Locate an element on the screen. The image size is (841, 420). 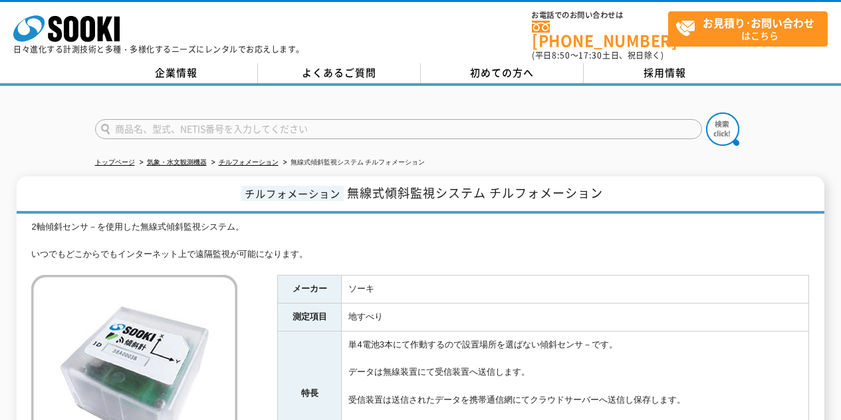
span: お電話でのお問い合わせは is located at coordinates (600, 15).